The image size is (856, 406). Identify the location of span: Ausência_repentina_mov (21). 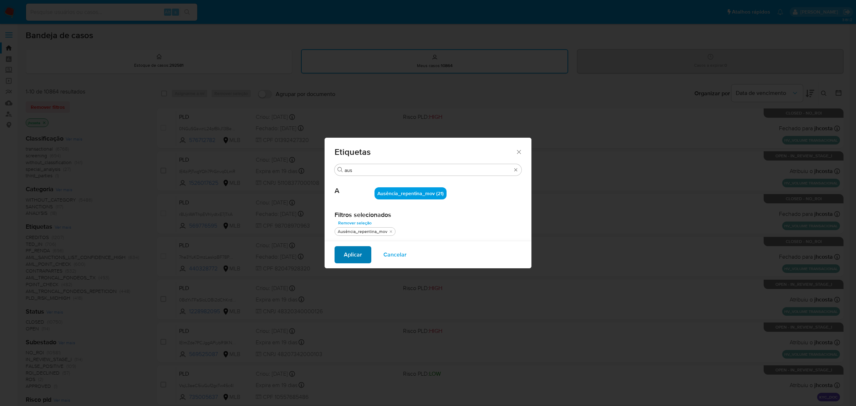
(411, 193).